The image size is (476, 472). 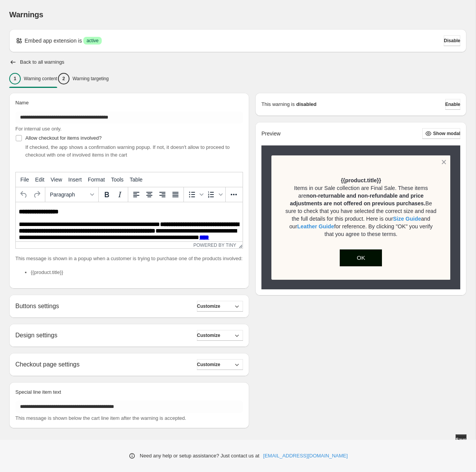 I want to click on button: OK, so click(x=361, y=258).